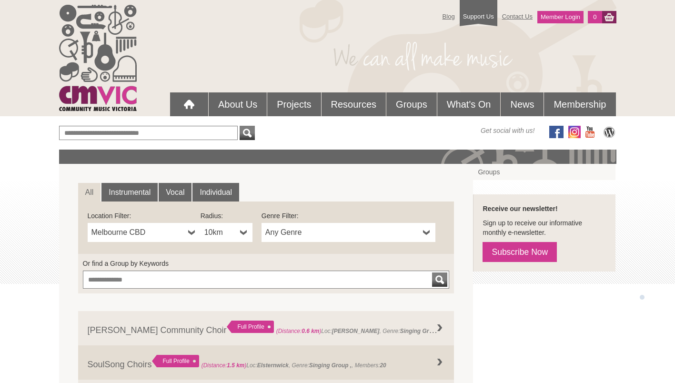 This screenshot has height=383, width=675. Describe the element at coordinates (518, 16) in the screenshot. I see `a: Contact Us` at that location.